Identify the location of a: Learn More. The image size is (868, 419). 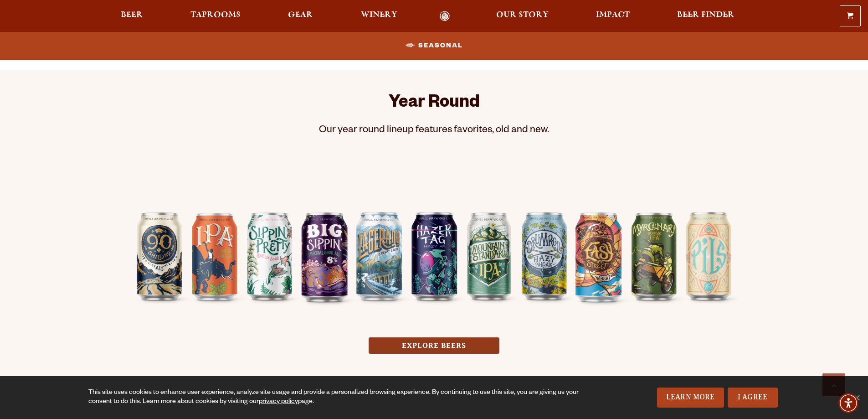
(690, 398).